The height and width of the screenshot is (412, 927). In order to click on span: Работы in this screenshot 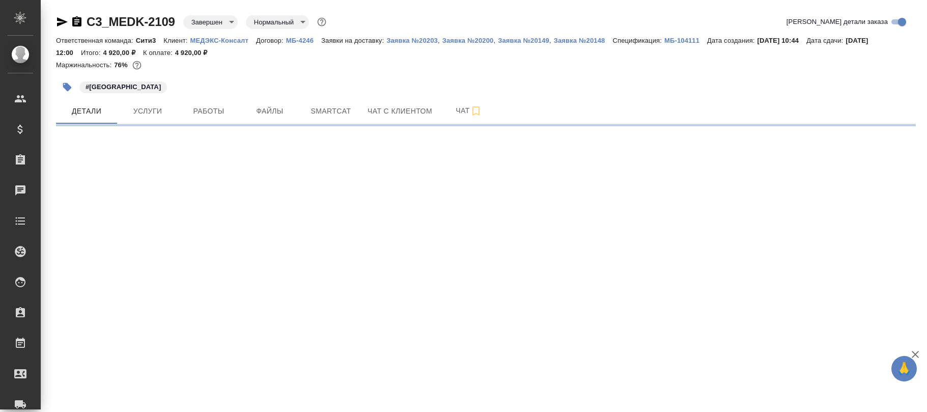, I will do `click(209, 111)`.